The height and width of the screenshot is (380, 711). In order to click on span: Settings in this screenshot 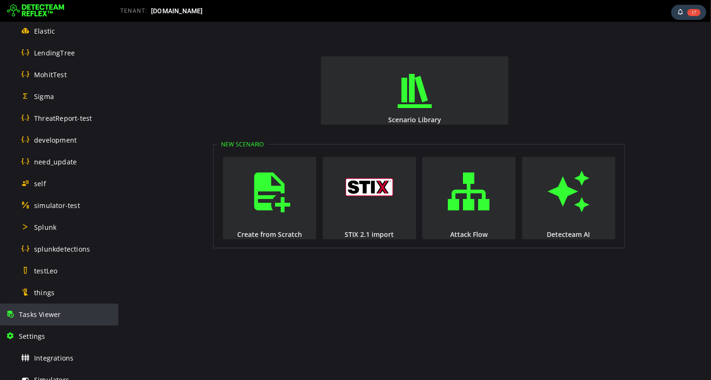, I will do `click(32, 336)`.